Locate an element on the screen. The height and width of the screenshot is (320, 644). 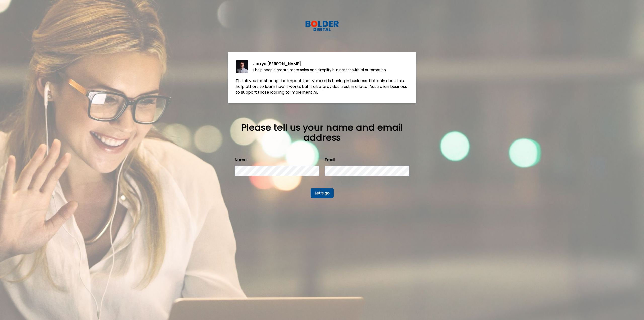
button: Let's go is located at coordinates (322, 193).